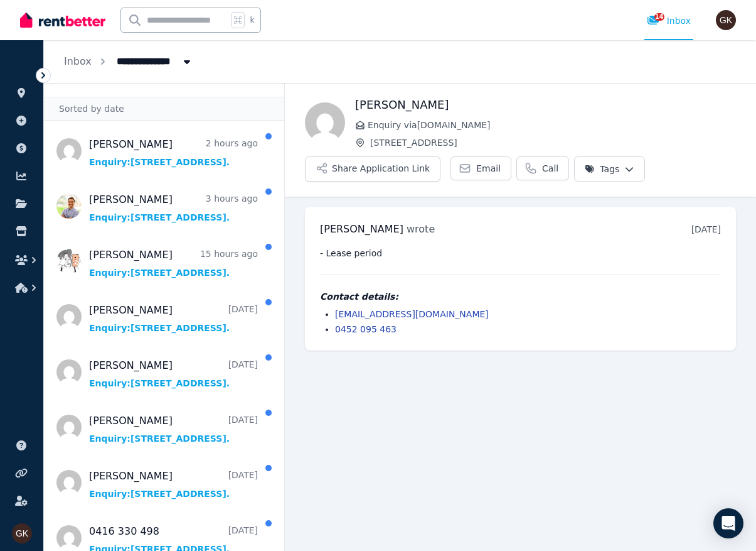 The height and width of the screenshot is (551, 756). Describe the element at coordinates (669, 21) in the screenshot. I see `div: Inbox` at that location.